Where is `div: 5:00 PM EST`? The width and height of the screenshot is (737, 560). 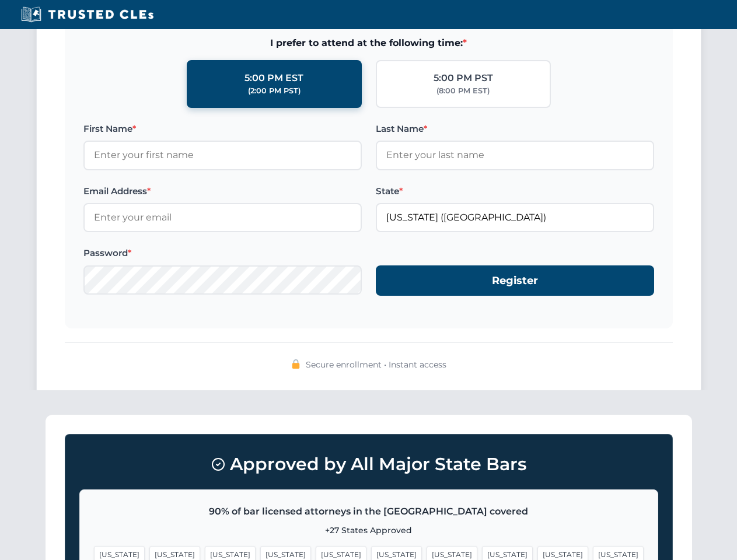
div: 5:00 PM EST is located at coordinates (273, 78).